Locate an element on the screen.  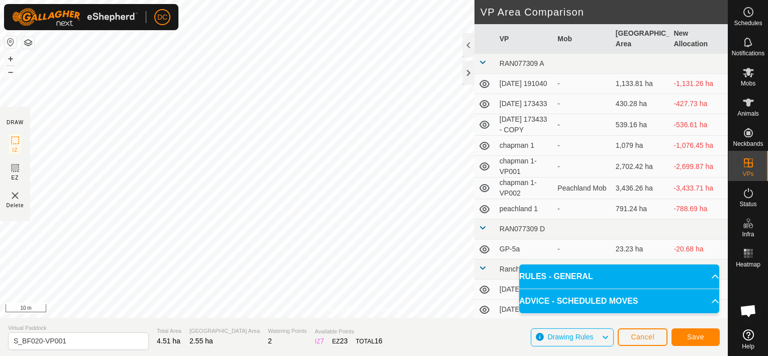
span: 16 is located at coordinates (378, 341).